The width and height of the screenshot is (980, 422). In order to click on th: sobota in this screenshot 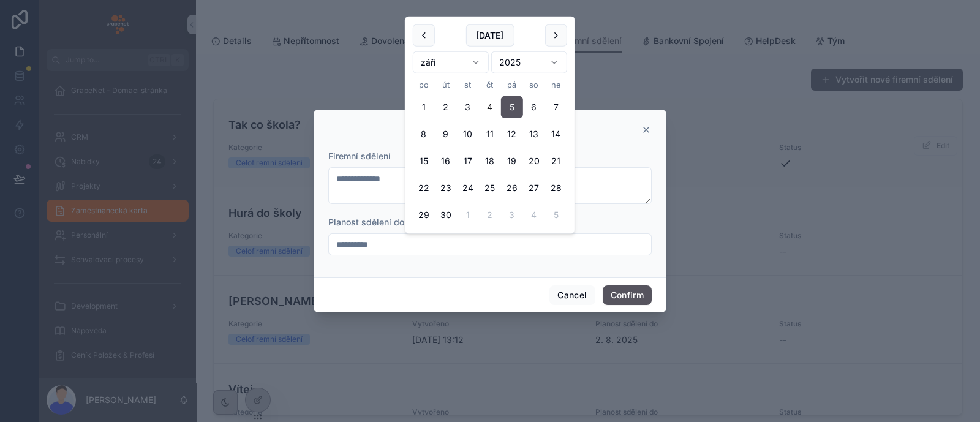, I will do `click(534, 85)`.